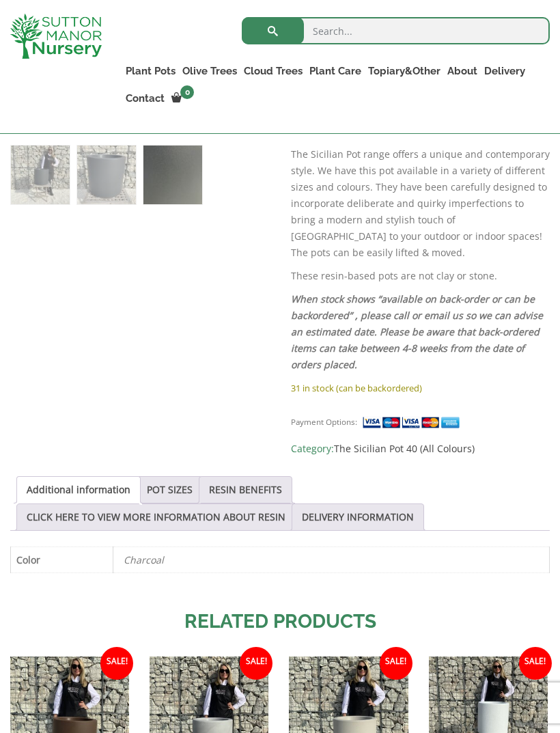  What do you see at coordinates (413, 422) in the screenshot?
I see `img: payment supported` at bounding box center [413, 422].